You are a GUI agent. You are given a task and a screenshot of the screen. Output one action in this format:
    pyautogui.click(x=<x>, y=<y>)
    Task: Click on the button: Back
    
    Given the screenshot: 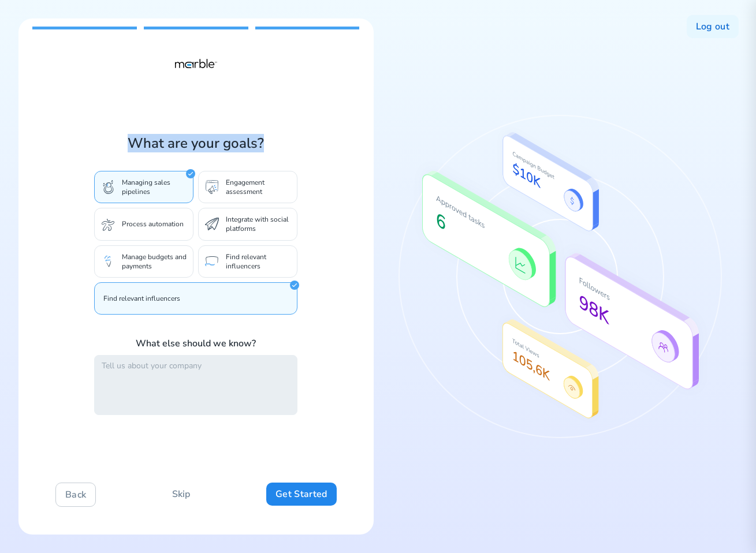 What is the action you would take?
    pyautogui.click(x=76, y=495)
    